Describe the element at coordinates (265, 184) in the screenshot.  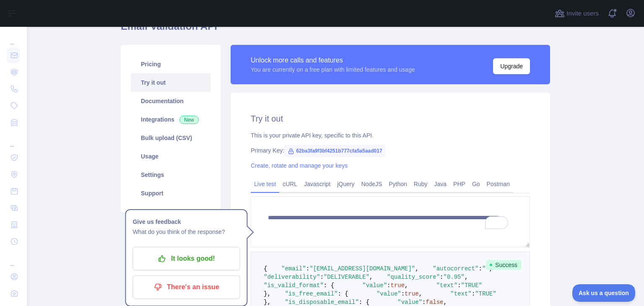
I see `a: Live test` at that location.